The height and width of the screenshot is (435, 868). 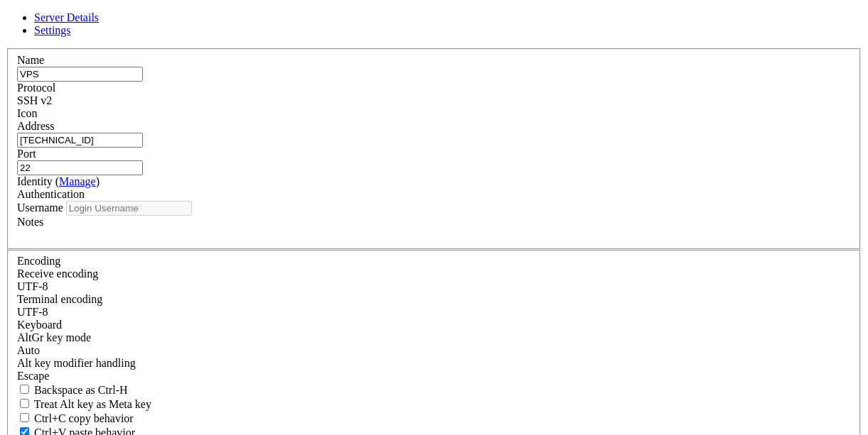 What do you see at coordinates (38, 261) in the screenshot?
I see `label: Encoding` at bounding box center [38, 261].